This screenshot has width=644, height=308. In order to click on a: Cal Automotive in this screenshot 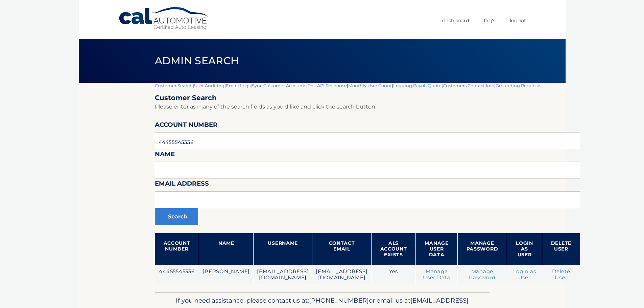, I will do `click(164, 19)`.